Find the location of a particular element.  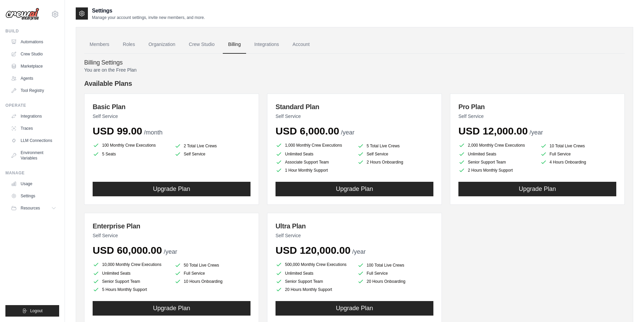

li: 4 Hours Onboarding is located at coordinates (578, 162).